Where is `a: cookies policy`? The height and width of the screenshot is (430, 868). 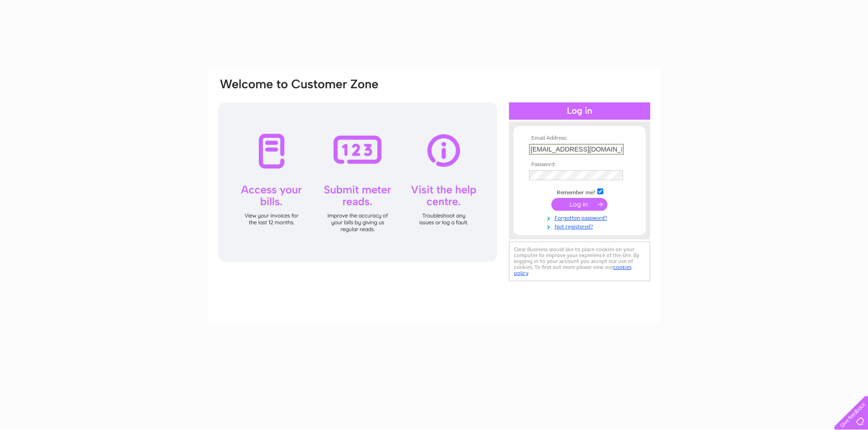
a: cookies policy is located at coordinates (573, 270).